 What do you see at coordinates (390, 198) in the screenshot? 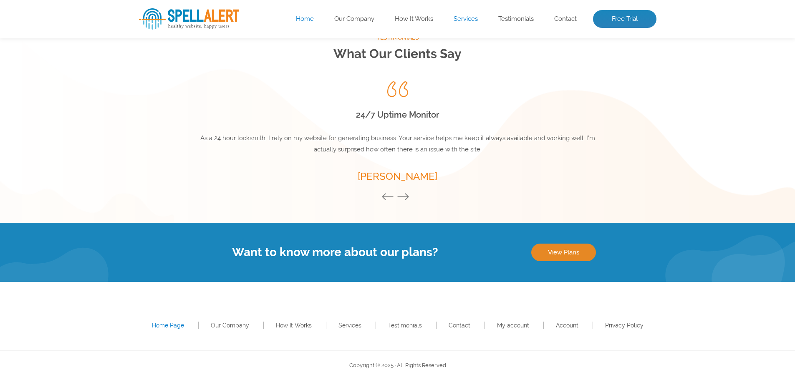
I see `button: Previous` at bounding box center [390, 198].